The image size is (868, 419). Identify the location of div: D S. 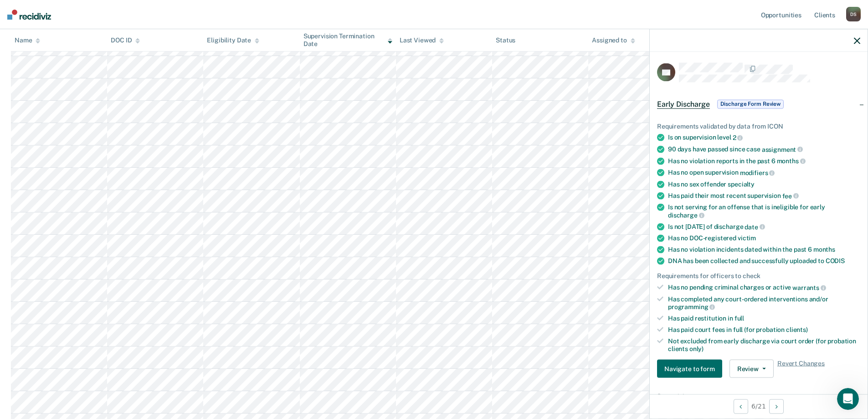
(853, 14).